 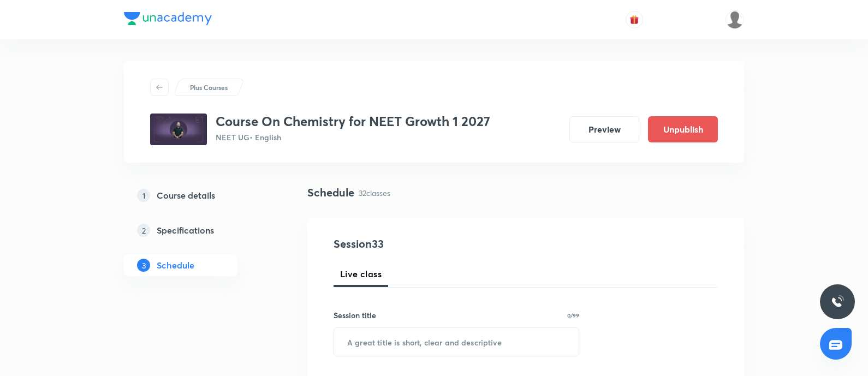 What do you see at coordinates (199, 195) in the screenshot?
I see `a: 1Course details` at bounding box center [199, 195].